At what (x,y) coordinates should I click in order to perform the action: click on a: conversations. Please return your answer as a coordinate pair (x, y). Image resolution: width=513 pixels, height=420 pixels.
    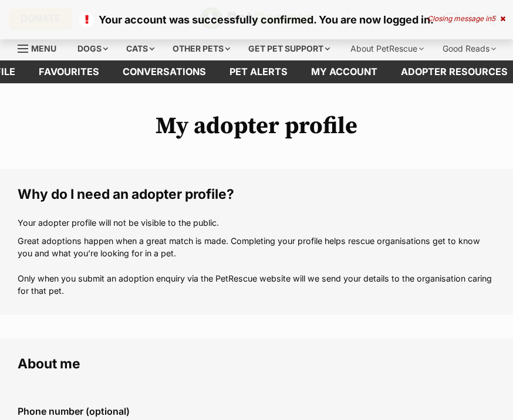
    Looking at the image, I should click on (164, 72).